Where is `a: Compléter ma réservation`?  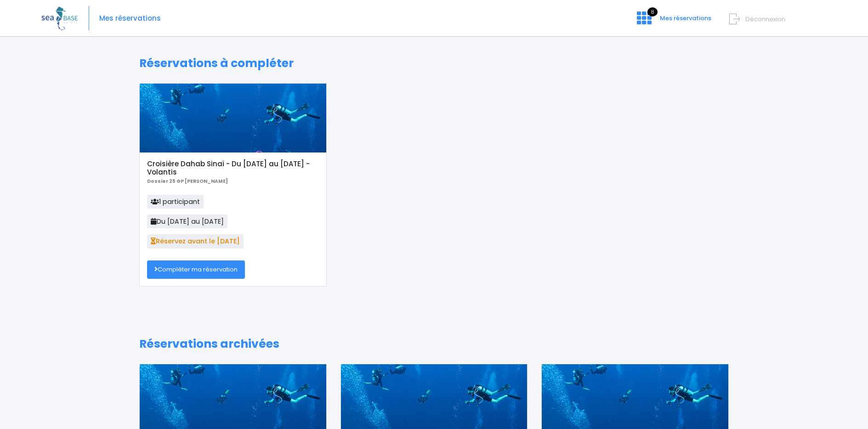
a: Compléter ma réservation is located at coordinates (196, 269).